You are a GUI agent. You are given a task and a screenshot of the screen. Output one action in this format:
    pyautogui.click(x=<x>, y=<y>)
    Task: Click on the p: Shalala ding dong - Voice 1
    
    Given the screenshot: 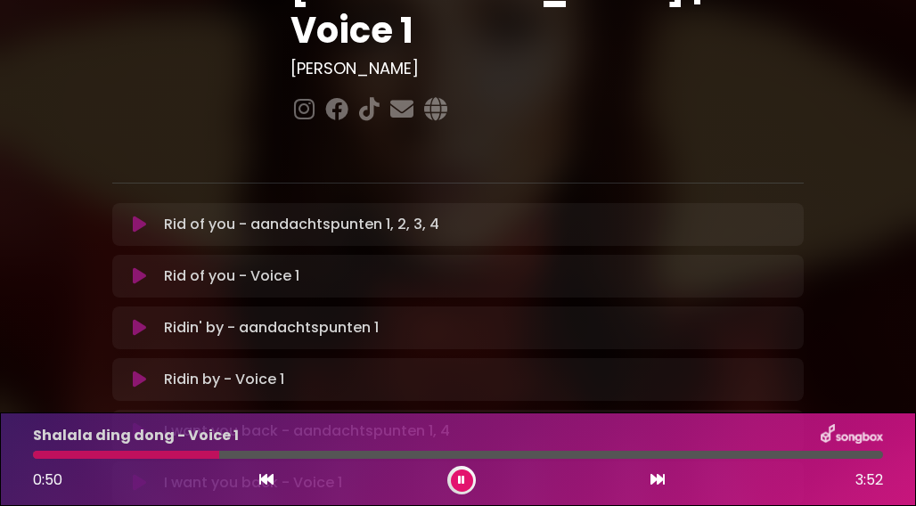 What is the action you would take?
    pyautogui.click(x=136, y=436)
    